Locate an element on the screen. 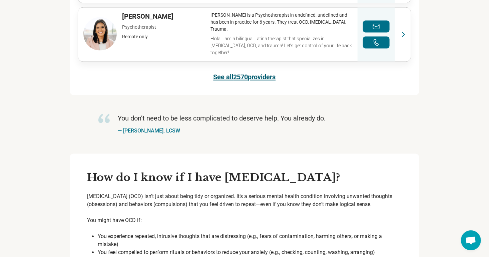 The height and width of the screenshot is (257, 489). p: You might have OCD if: is located at coordinates (244, 221).